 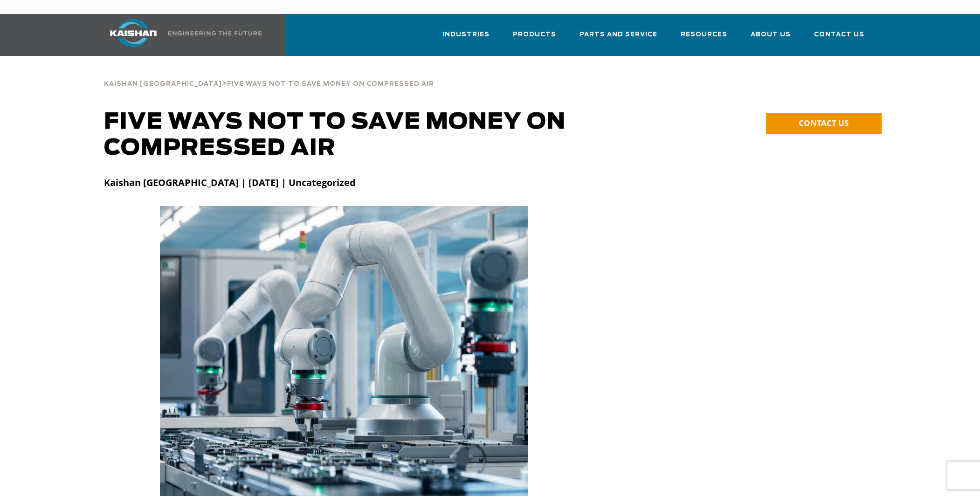 What do you see at coordinates (466, 35) in the screenshot?
I see `span: Industries` at bounding box center [466, 35].